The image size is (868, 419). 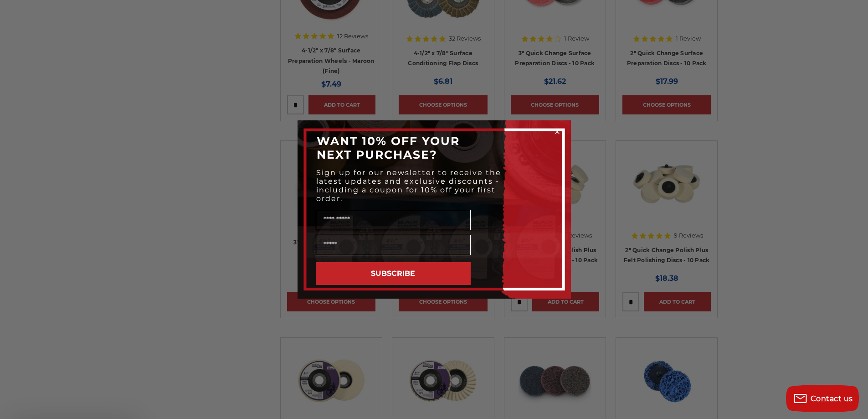 I want to click on span: WANT 10% OFF YOUR NEXT PURCHASE?, so click(x=388, y=148).